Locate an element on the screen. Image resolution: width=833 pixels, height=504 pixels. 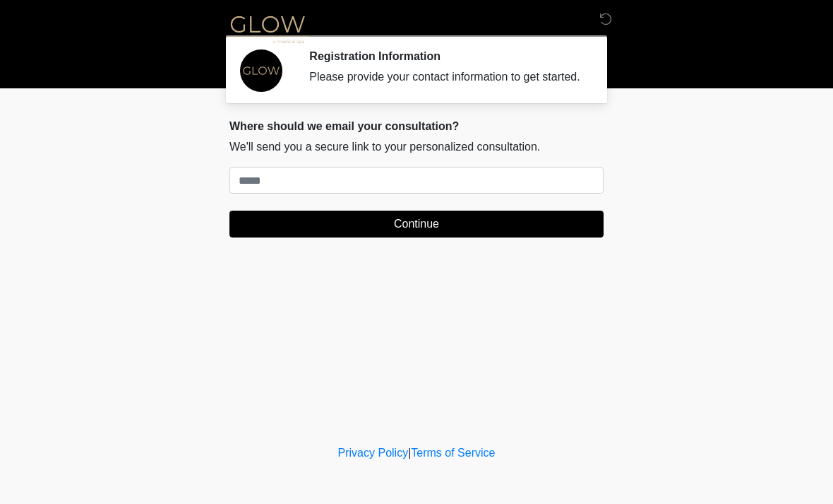
a: Terms of Service is located at coordinates (452, 452).